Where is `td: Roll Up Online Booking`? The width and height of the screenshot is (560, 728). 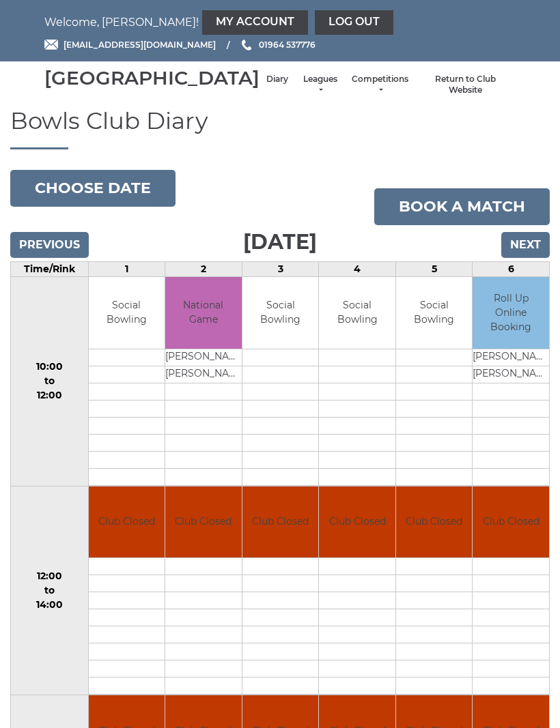
td: Roll Up Online Booking is located at coordinates (511, 312).